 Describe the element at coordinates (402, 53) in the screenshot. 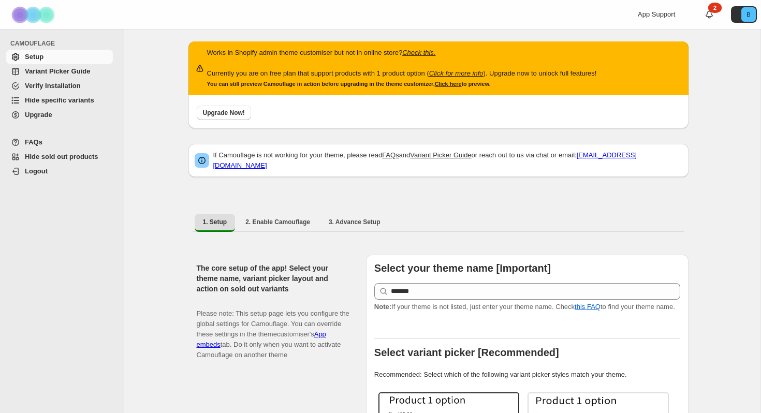

I see `p: Works in Shopify admin theme customiser but not in online store?` at that location.